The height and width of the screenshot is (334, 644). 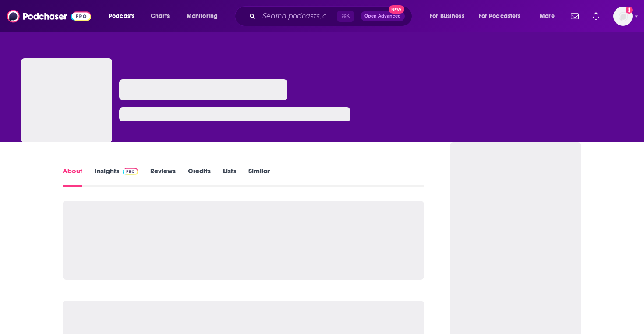 What do you see at coordinates (202, 16) in the screenshot?
I see `span: Monitoring` at bounding box center [202, 16].